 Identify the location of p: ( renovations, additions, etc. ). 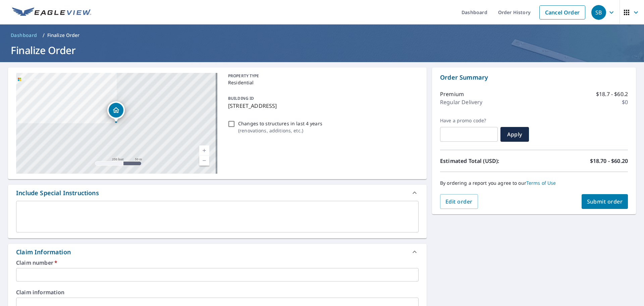
(280, 130).